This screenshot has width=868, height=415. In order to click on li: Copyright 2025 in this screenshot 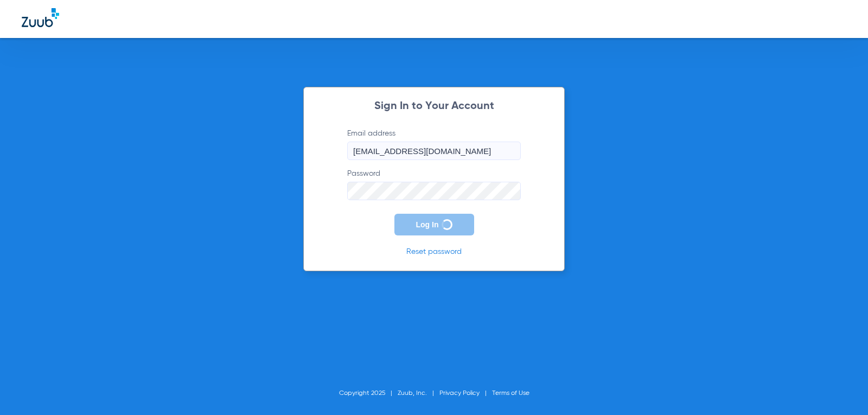, I will do `click(368, 393)`.